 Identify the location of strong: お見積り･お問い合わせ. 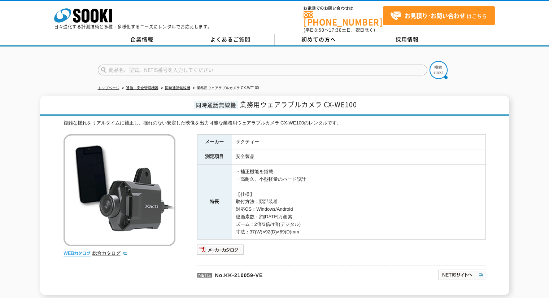
(435, 16).